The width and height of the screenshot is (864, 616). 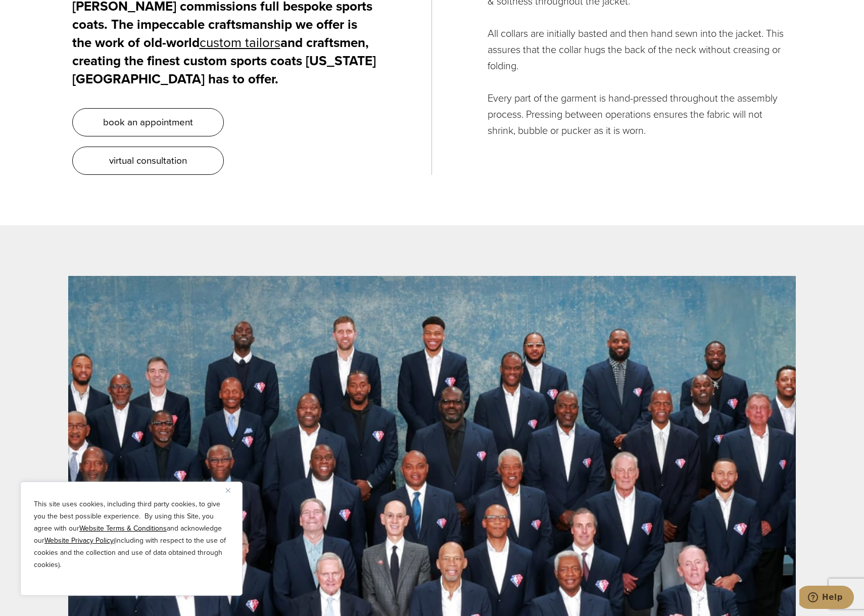 What do you see at coordinates (228, 490) in the screenshot?
I see `img: Close` at bounding box center [228, 490].